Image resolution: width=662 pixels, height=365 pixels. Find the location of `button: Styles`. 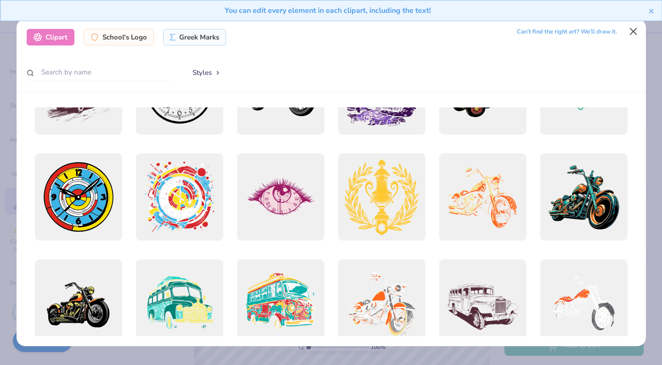

button: Styles is located at coordinates (207, 73).